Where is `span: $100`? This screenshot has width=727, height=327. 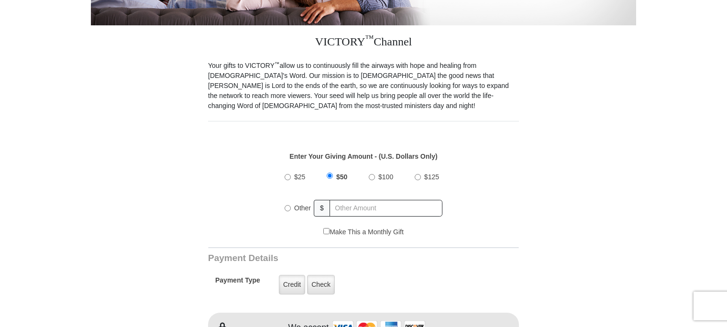
span: $100 is located at coordinates (385, 177).